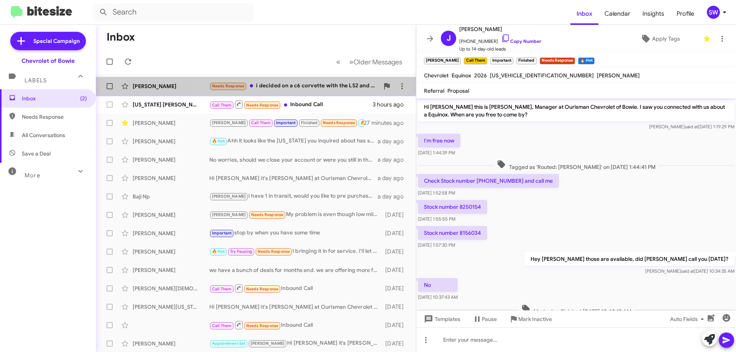 The width and height of the screenshot is (736, 352). I want to click on span: Up to 14-day-old leads, so click(500, 49).